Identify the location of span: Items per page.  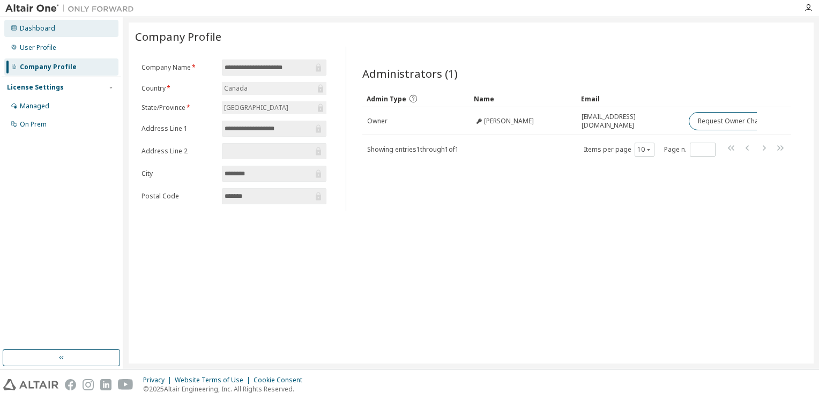
(619, 150).